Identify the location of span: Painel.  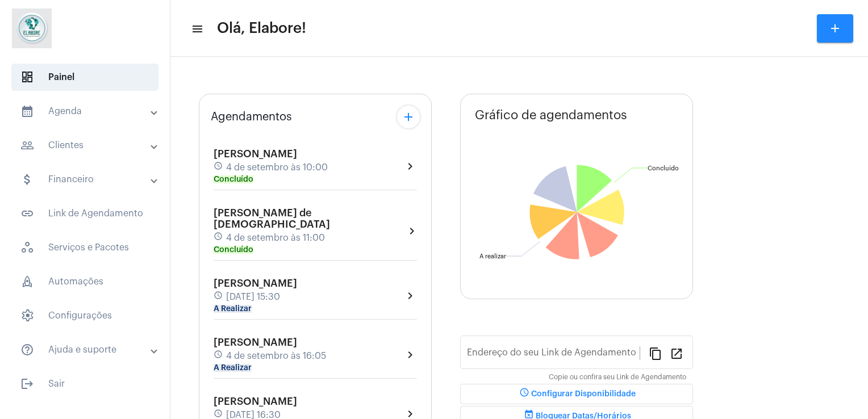
(84, 77).